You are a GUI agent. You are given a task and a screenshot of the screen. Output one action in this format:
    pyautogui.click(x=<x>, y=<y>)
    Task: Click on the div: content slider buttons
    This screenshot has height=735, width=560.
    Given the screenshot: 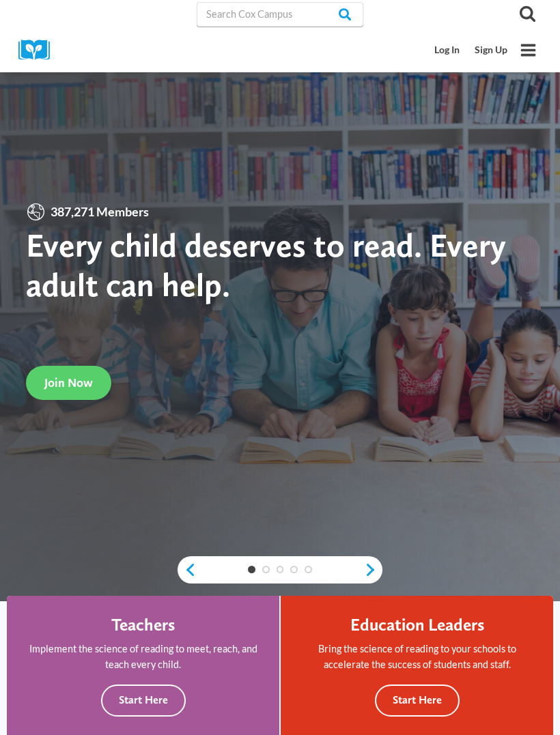 What is the action you would take?
    pyautogui.click(x=280, y=570)
    